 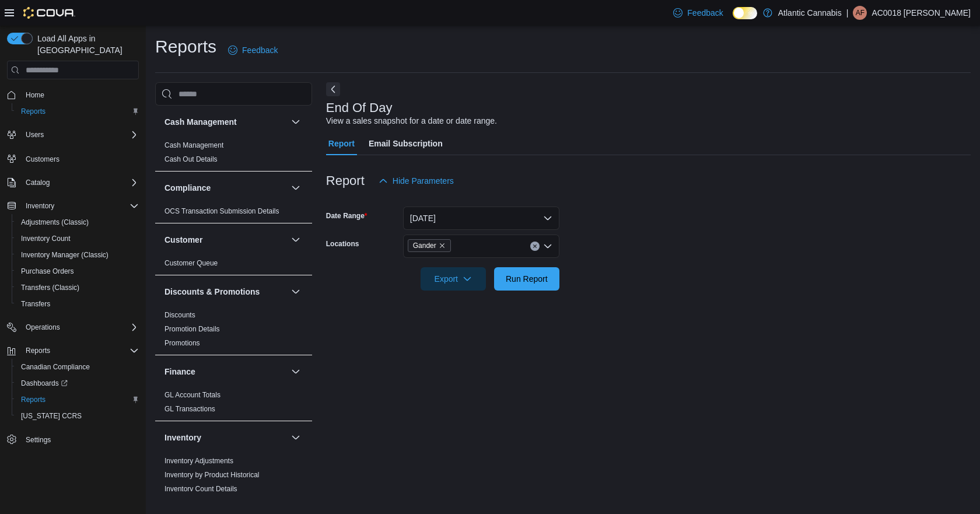 I want to click on button: Inventory Manager (Classic), so click(x=77, y=255).